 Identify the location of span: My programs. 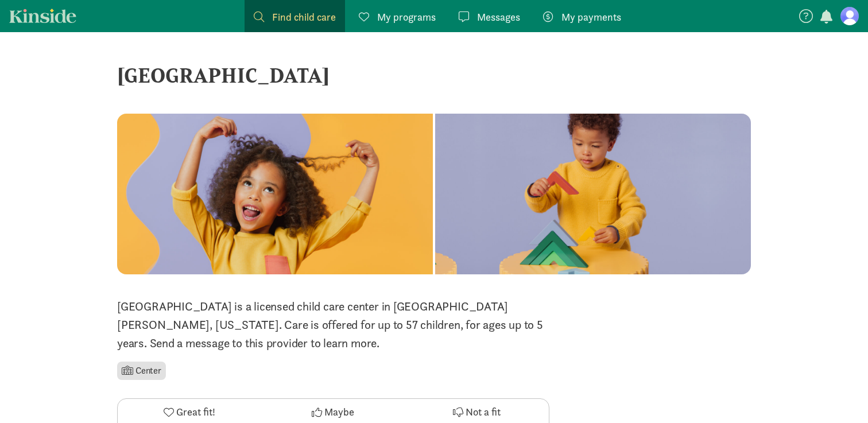
(407, 17).